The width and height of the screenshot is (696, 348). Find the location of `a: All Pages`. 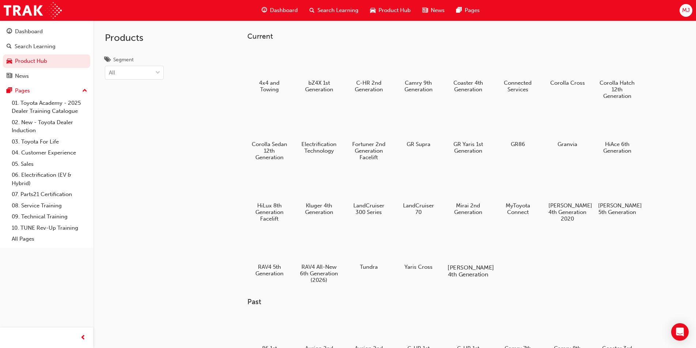

a: All Pages is located at coordinates (49, 239).